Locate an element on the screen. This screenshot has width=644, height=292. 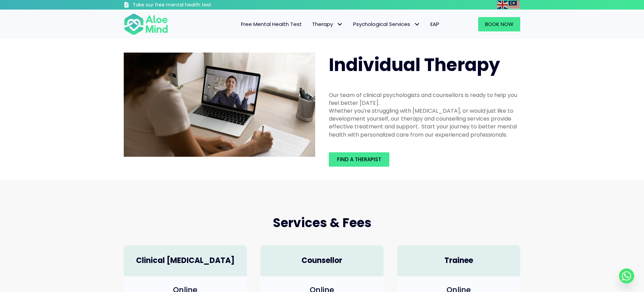
a: Take our free mental health test is located at coordinates (186, 6).